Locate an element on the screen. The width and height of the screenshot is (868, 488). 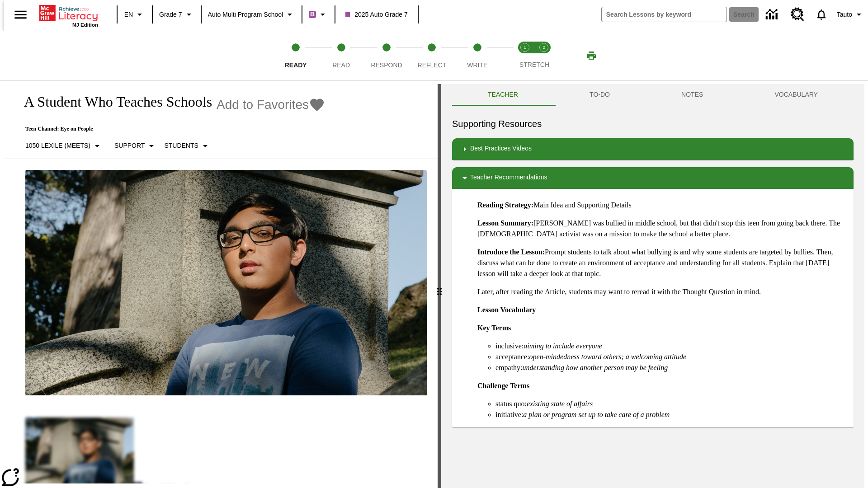
button: Reflect step 4 of 5 is located at coordinates (432, 55).